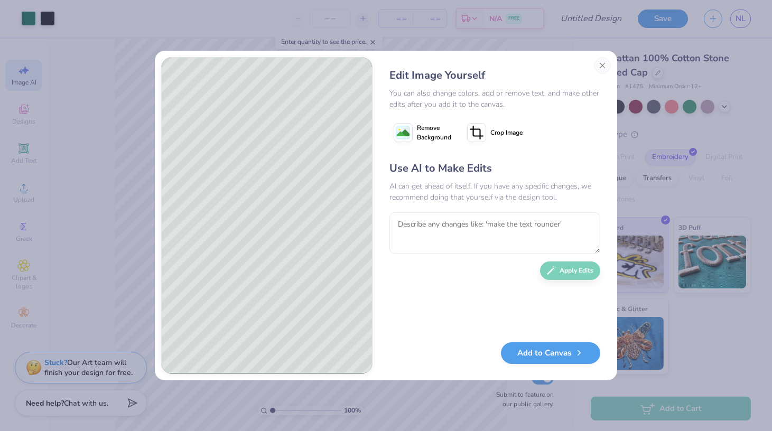 Image resolution: width=772 pixels, height=431 pixels. What do you see at coordinates (494, 168) in the screenshot?
I see `div: Use AI to Make Edits` at bounding box center [494, 168].